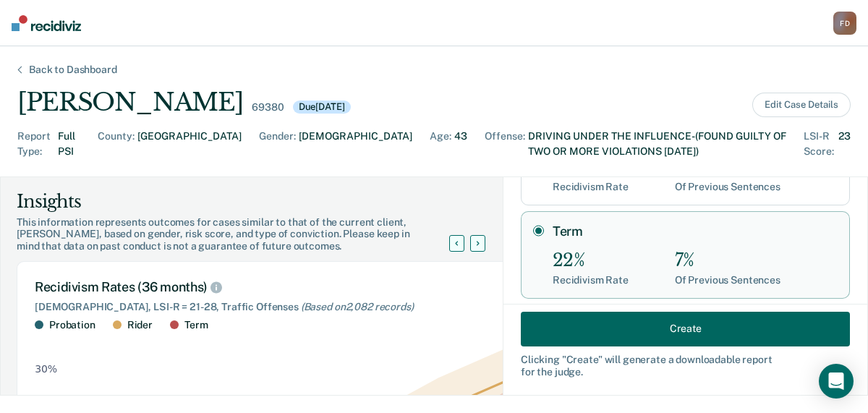 The width and height of the screenshot is (868, 413). What do you see at coordinates (36, 144) in the screenshot?
I see `div: Report Type :` at bounding box center [36, 144].